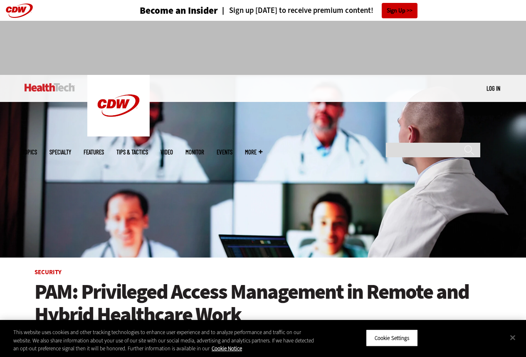  I want to click on span: Specialty, so click(60, 152).